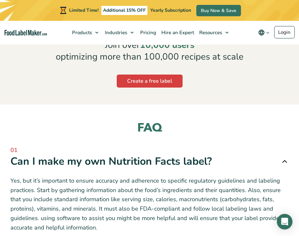 This screenshot has width=299, height=236. What do you see at coordinates (149, 150) in the screenshot?
I see `span: 01` at bounding box center [149, 150].